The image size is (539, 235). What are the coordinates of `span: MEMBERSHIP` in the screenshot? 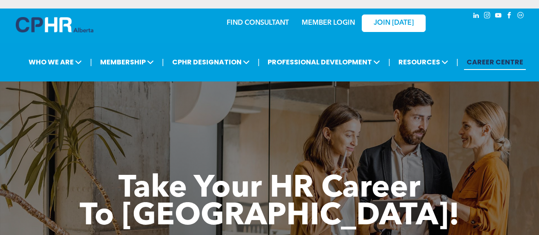 It's located at (127, 62).